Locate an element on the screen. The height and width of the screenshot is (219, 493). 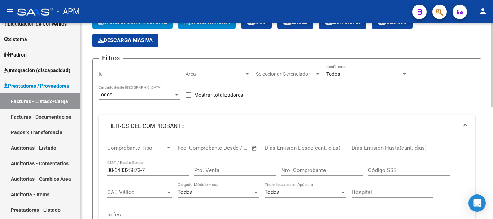
span: Sistema is located at coordinates (15, 39).